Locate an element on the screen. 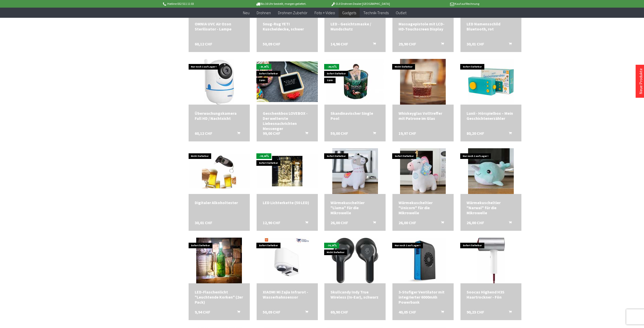  span: Neu is located at coordinates (246, 13).